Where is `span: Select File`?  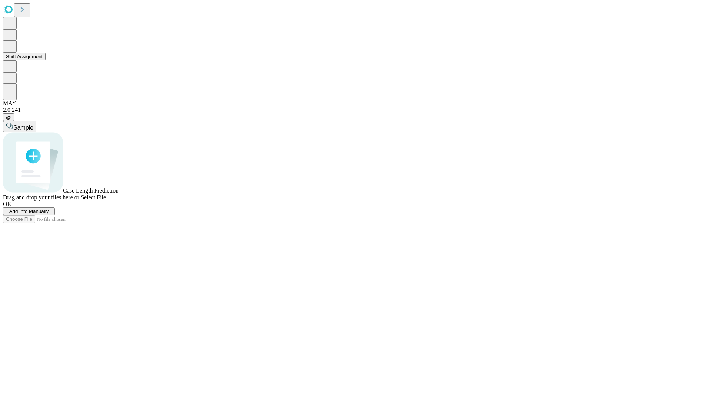 span: Select File is located at coordinates (93, 197).